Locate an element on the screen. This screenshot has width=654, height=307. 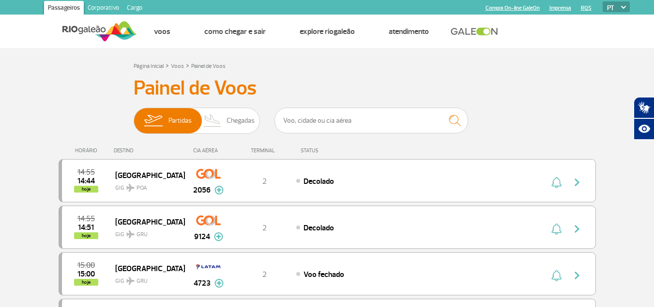
a: Explore RIOgaleão is located at coordinates (327, 31).